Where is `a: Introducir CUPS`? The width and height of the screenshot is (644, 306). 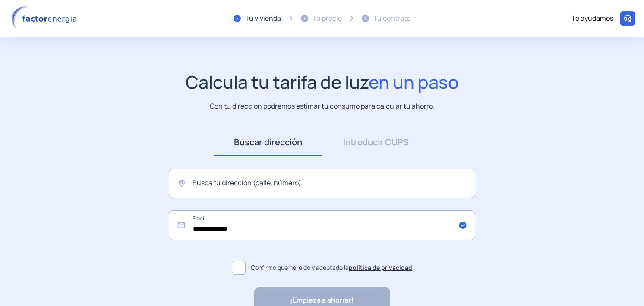
a: Introducir CUPS is located at coordinates (376, 142).